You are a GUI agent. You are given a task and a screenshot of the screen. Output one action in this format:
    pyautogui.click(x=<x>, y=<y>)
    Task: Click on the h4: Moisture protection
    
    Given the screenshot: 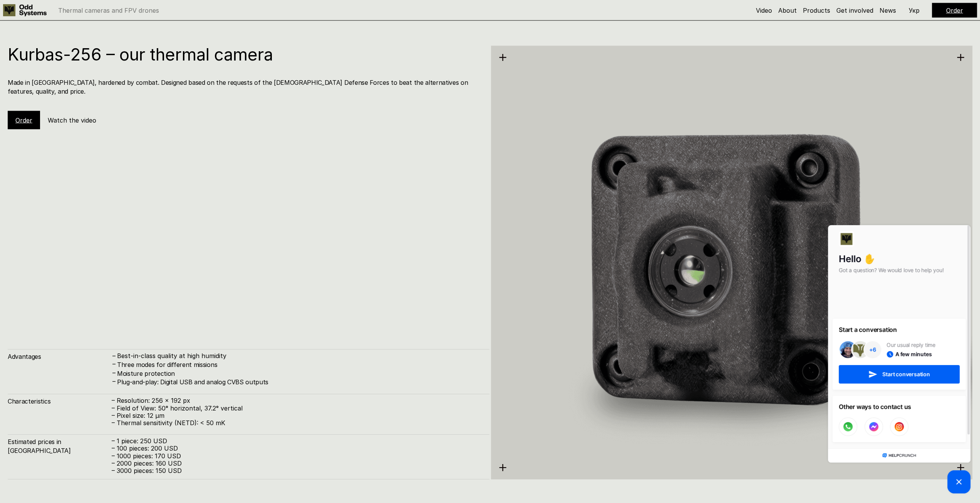 What is the action you would take?
    pyautogui.click(x=300, y=374)
    